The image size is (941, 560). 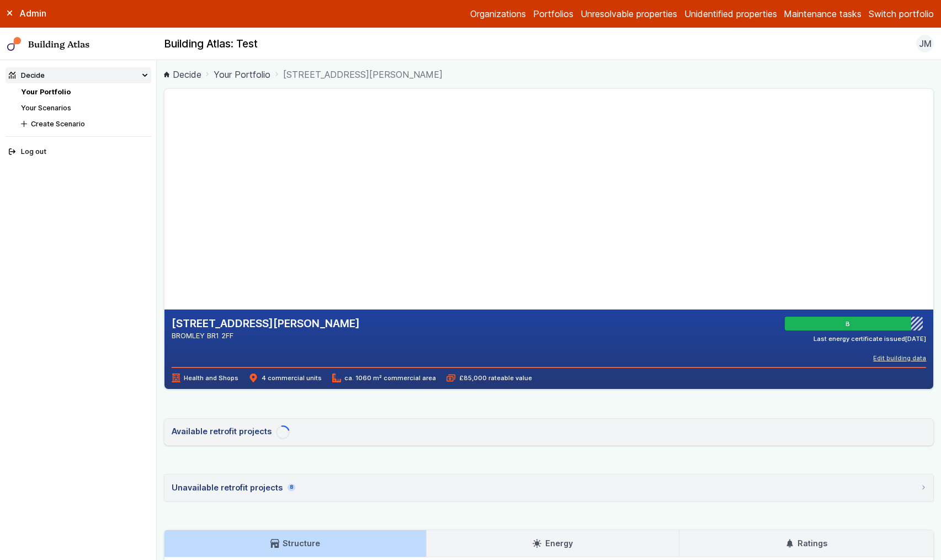 I want to click on button: JM, so click(x=926, y=43).